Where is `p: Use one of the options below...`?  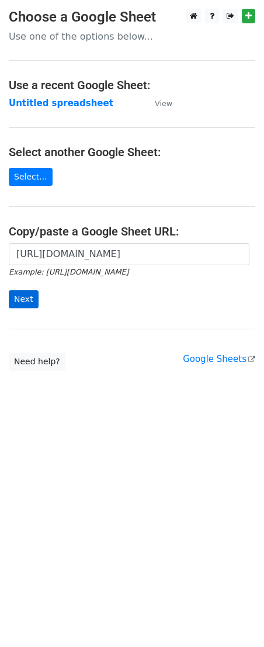
p: Use one of the options below... is located at coordinates (132, 36).